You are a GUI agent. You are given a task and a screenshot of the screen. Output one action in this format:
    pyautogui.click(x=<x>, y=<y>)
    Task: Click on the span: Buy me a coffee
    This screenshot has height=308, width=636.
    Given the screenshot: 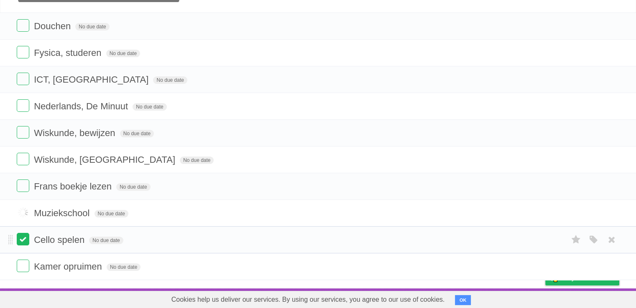 What is the action you would take?
    pyautogui.click(x=588, y=278)
    